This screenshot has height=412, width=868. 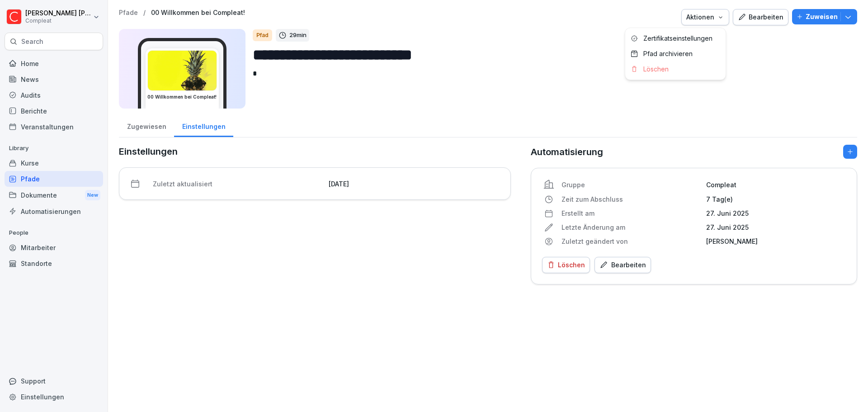 What do you see at coordinates (668, 54) in the screenshot?
I see `p: Pfad archivieren` at bounding box center [668, 54].